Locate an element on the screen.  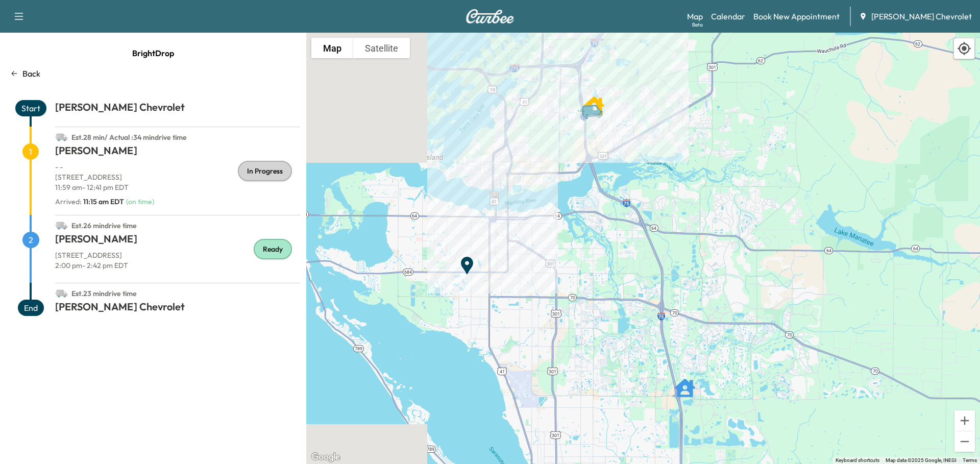
a: Open this area in Google Maps (opens a new window) is located at coordinates (326, 458).